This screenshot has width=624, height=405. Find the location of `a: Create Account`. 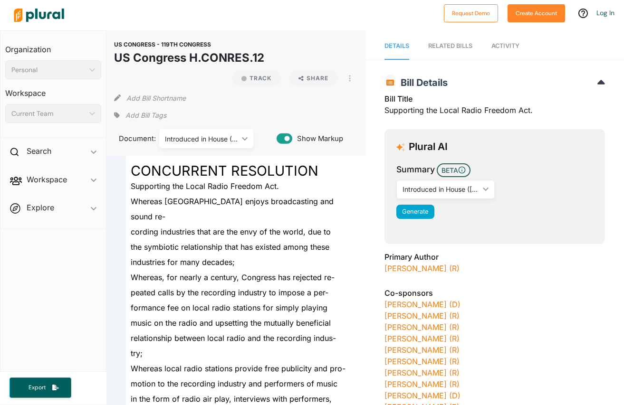

a: Create Account is located at coordinates (536, 12).